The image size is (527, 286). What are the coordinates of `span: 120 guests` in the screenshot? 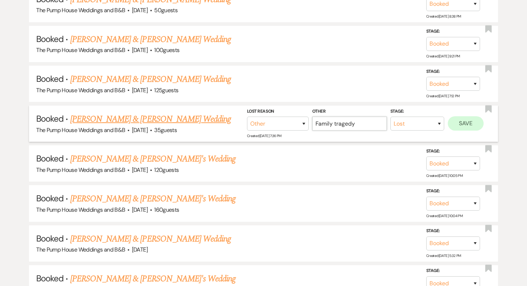 It's located at (166, 170).